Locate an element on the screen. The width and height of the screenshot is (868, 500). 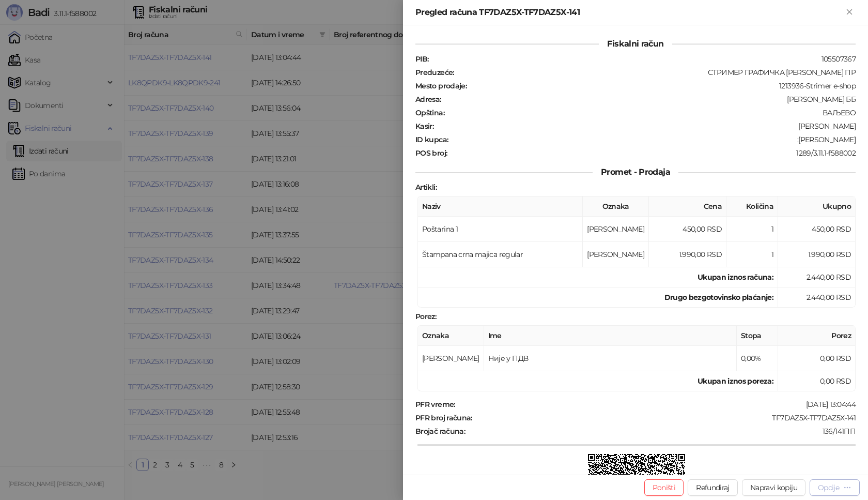
div: Pregled računa TF7DAZ5X-TF7DAZ5X-141 is located at coordinates (630, 12).